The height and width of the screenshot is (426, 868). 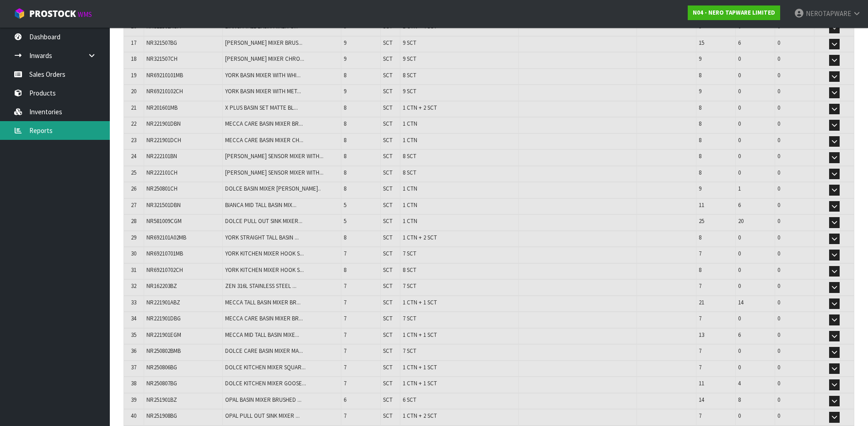 What do you see at coordinates (161, 367) in the screenshot?
I see `span: NR250806BG` at bounding box center [161, 367].